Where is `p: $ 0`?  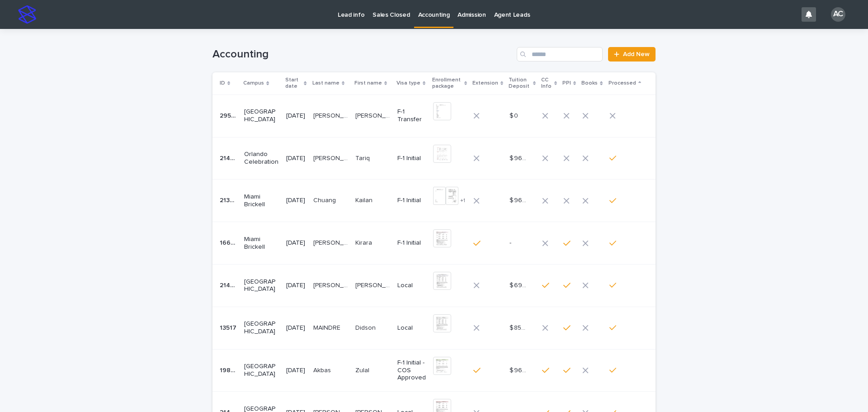
p: $ 0 is located at coordinates (514, 115).